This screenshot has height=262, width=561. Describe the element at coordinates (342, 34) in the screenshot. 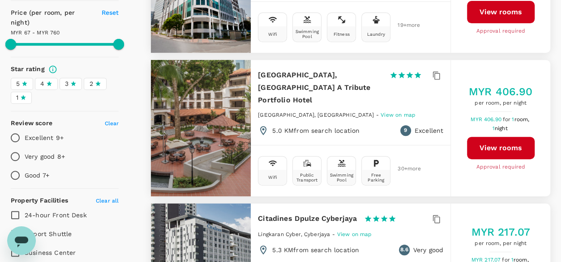

I see `div: Fitness` at that location.